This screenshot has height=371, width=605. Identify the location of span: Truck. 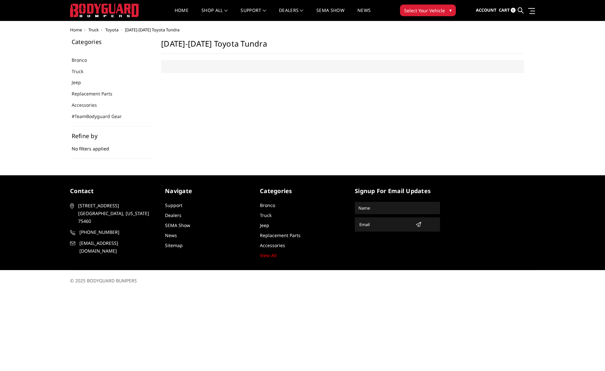
(94, 30).